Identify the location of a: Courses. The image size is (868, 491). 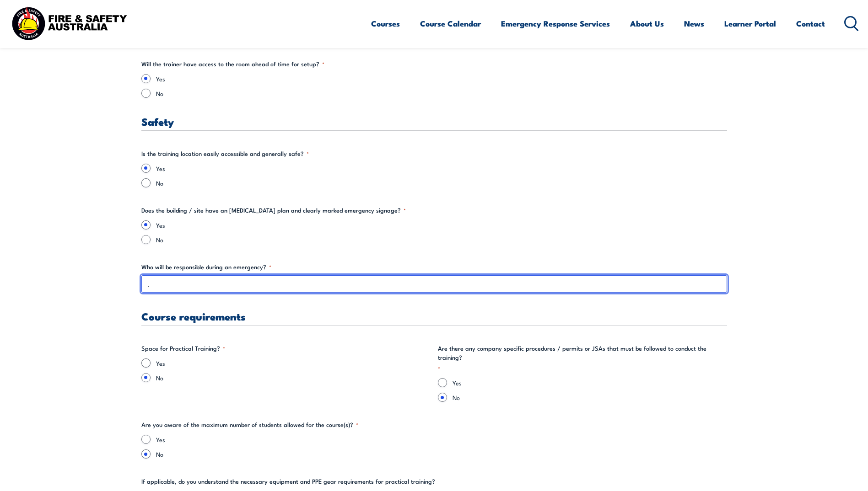
(385, 24).